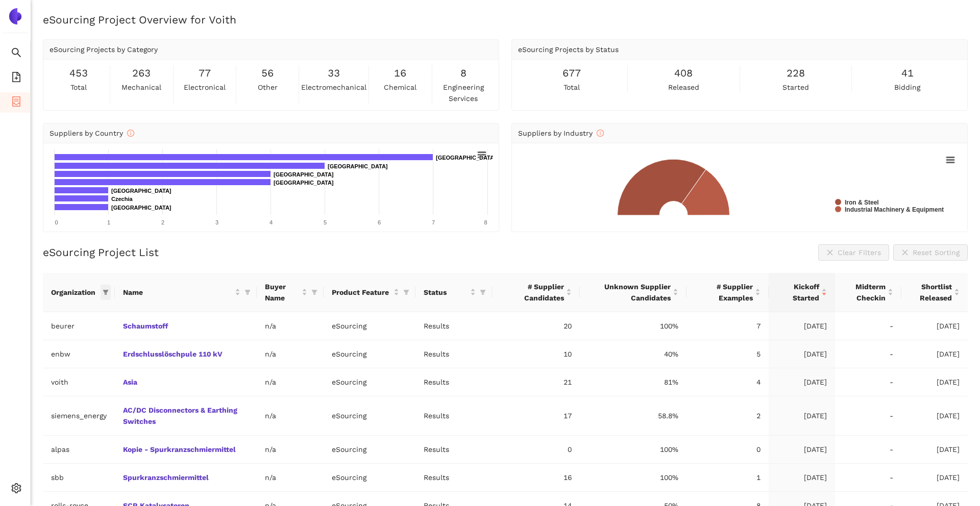  Describe the element at coordinates (122, 199) in the screenshot. I see `text: Czechia` at that location.